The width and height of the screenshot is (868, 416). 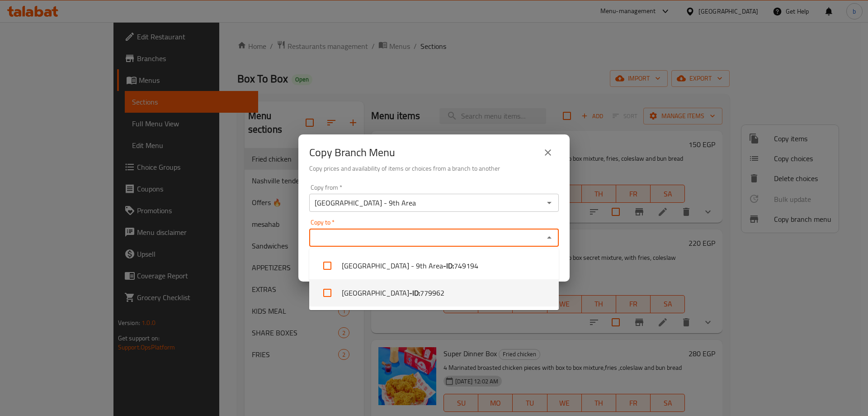 What do you see at coordinates (434, 168) in the screenshot?
I see `h6: Copy prices and availability of items or choices from a branch to another` at bounding box center [434, 168].